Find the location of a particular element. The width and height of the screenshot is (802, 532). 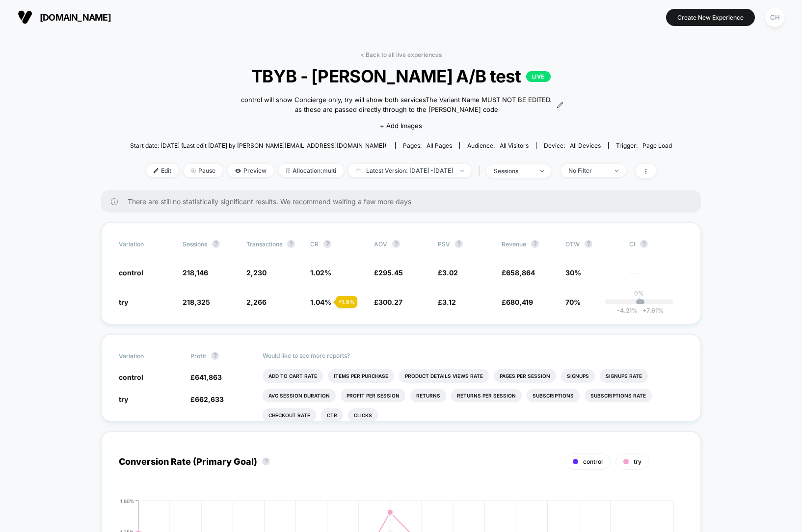

span: Profit is located at coordinates (198, 355).